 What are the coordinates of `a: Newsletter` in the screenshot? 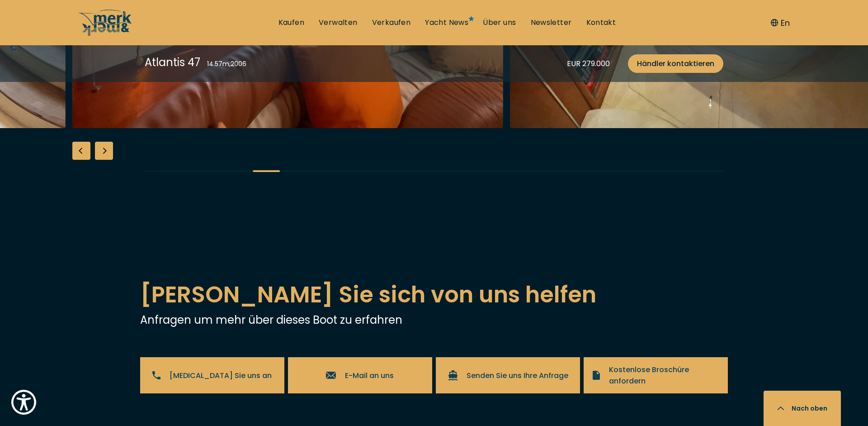 It's located at (551, 23).